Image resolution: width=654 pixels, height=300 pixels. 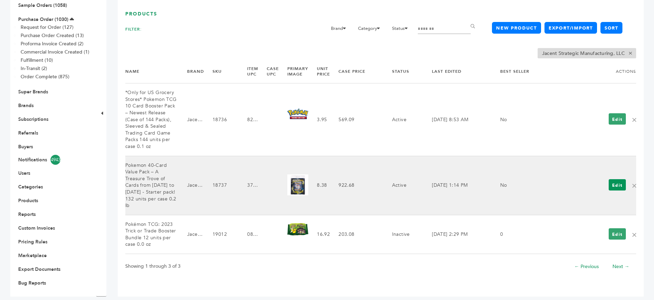 I want to click on a: Commercial Invoice Created (1), so click(x=55, y=52).